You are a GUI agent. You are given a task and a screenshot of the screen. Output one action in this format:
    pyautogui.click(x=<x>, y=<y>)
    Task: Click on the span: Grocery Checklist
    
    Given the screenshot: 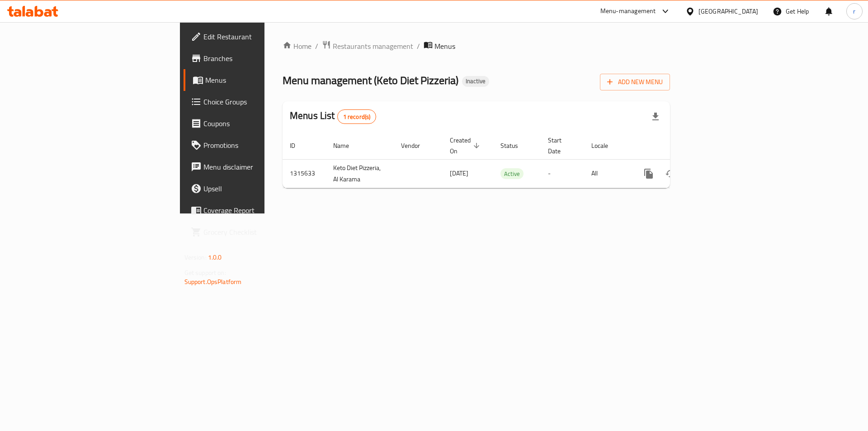 What is the action you would take?
    pyautogui.click(x=260, y=232)
    